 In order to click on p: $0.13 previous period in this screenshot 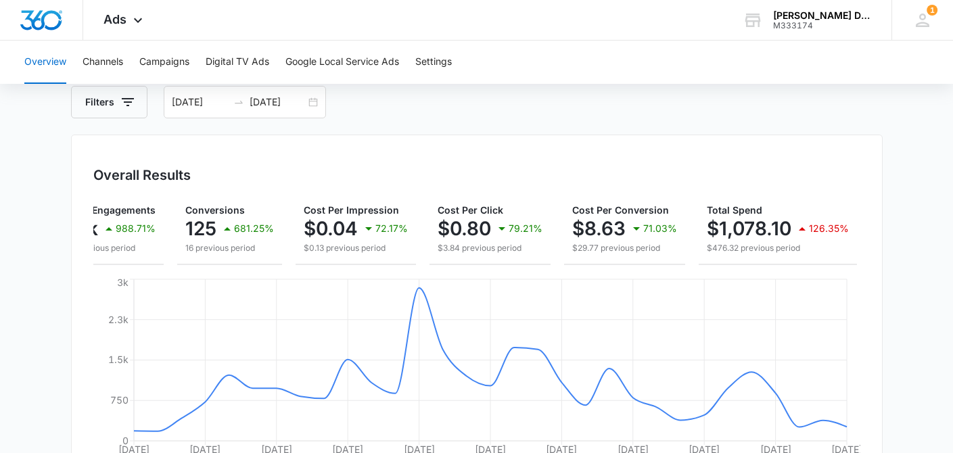, I will do `click(356, 248)`.